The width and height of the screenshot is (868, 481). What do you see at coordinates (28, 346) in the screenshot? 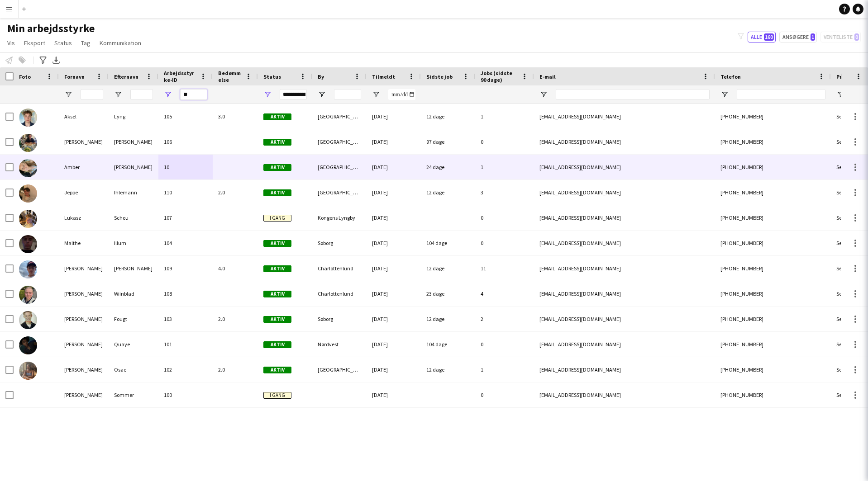
I see `img: Samuella Quaye` at bounding box center [28, 346].